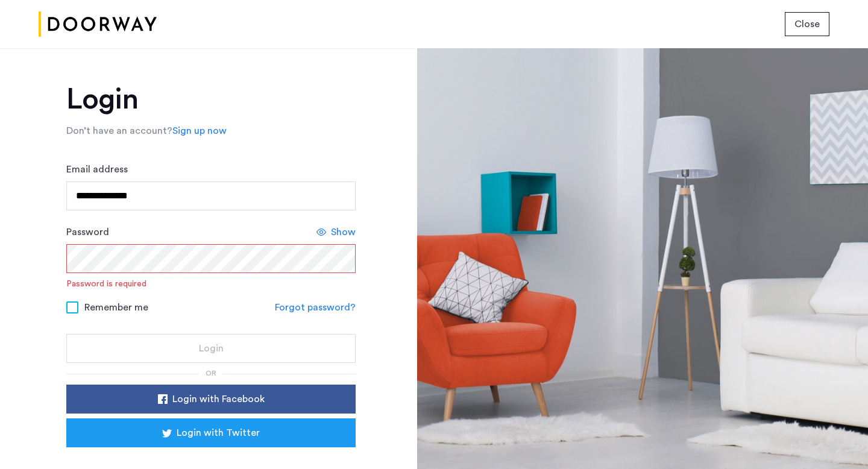 This screenshot has width=868, height=469. I want to click on label: Password, so click(87, 232).